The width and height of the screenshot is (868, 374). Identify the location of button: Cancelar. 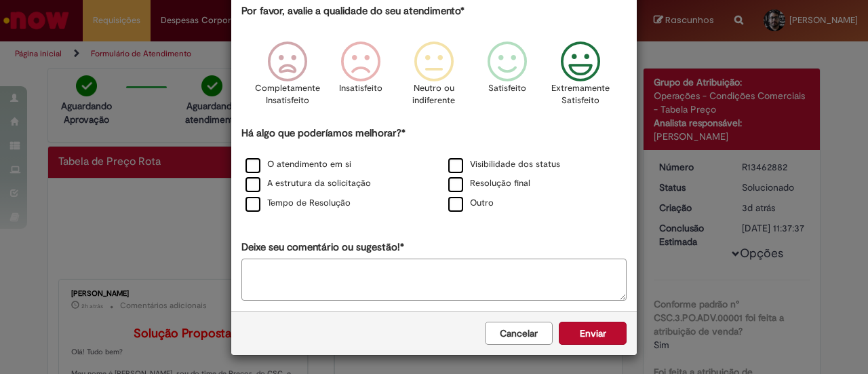
(518, 333).